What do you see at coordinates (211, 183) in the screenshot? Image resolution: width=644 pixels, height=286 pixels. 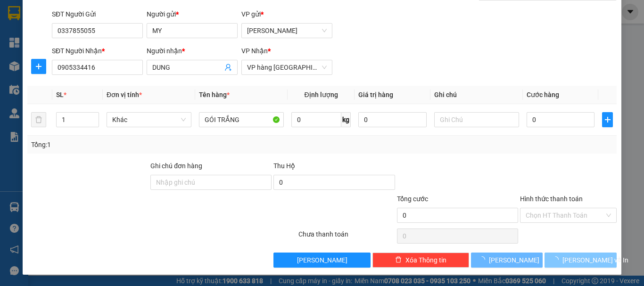 I see `input: Ghi chú đơn hàng` at bounding box center [211, 183].